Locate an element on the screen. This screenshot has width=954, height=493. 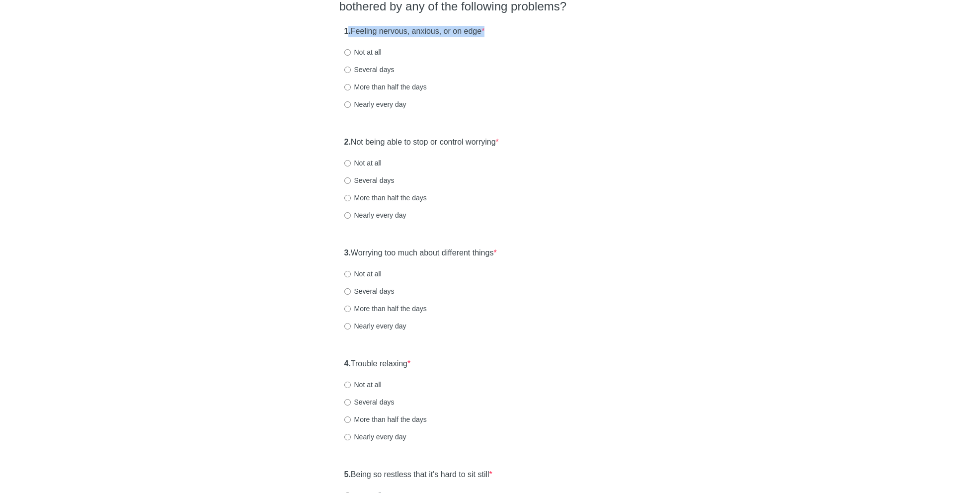
strong: 5. is located at coordinates (347, 474).